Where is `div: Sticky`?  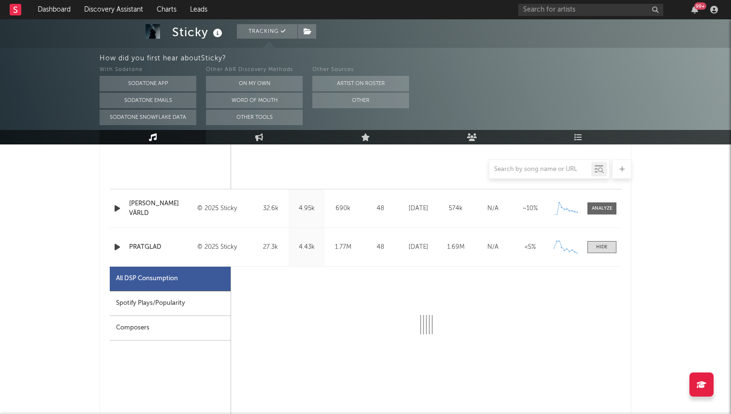
div: Sticky is located at coordinates (198, 32).